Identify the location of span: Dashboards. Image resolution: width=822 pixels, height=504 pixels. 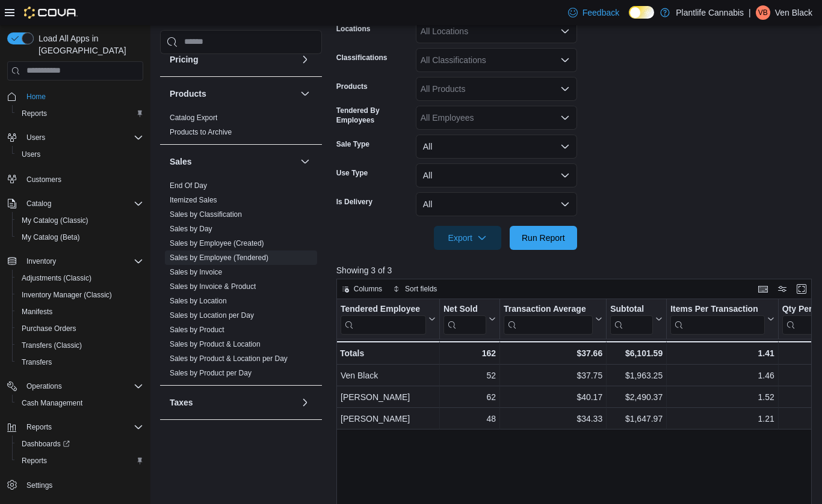
(80, 444).